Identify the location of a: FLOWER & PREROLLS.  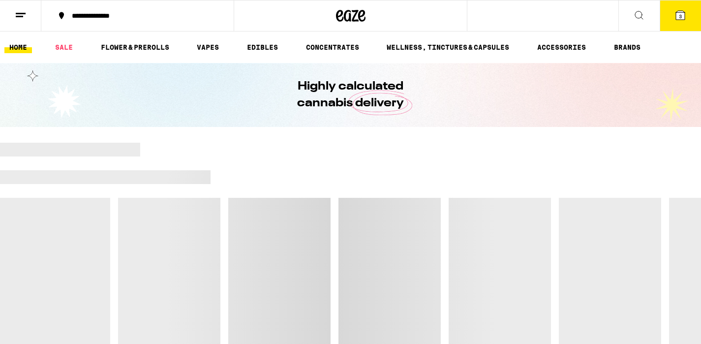
(135, 47).